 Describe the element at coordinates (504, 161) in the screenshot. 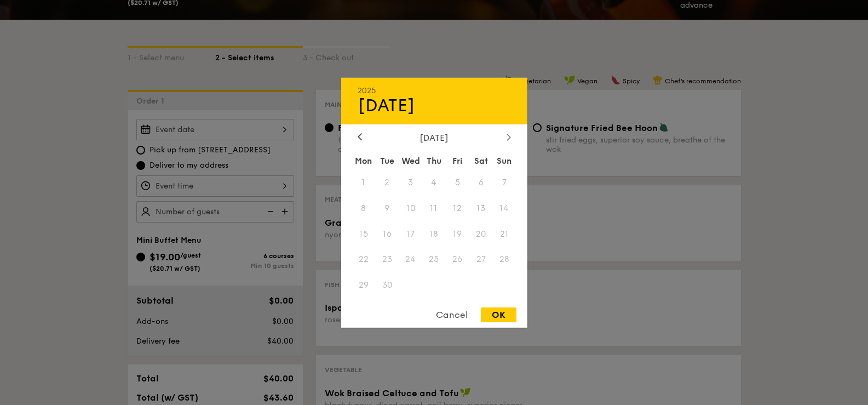

I see `div: Sun` at that location.